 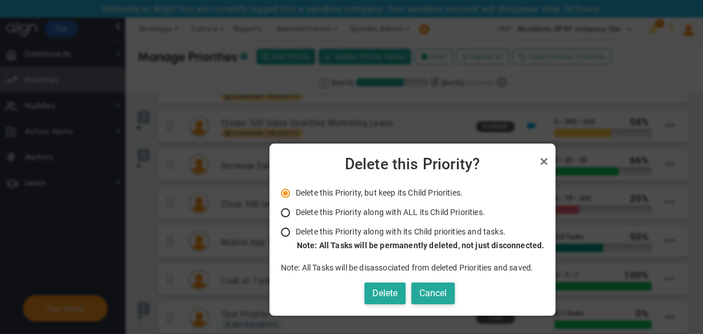 What do you see at coordinates (433, 294) in the screenshot?
I see `button: Cancel` at bounding box center [433, 294].